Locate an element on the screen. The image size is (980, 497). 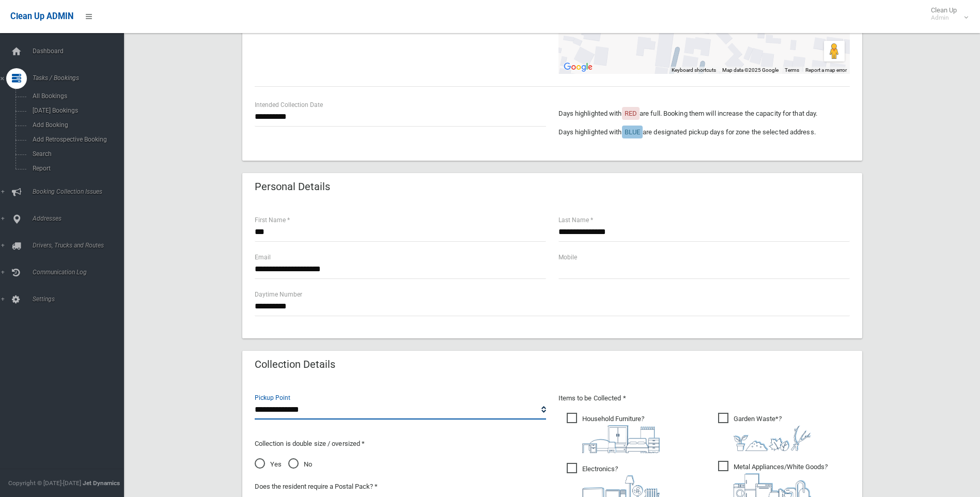
img: 4fd8a5c772b2c999c83690221e5242e0.png is located at coordinates (772, 438).